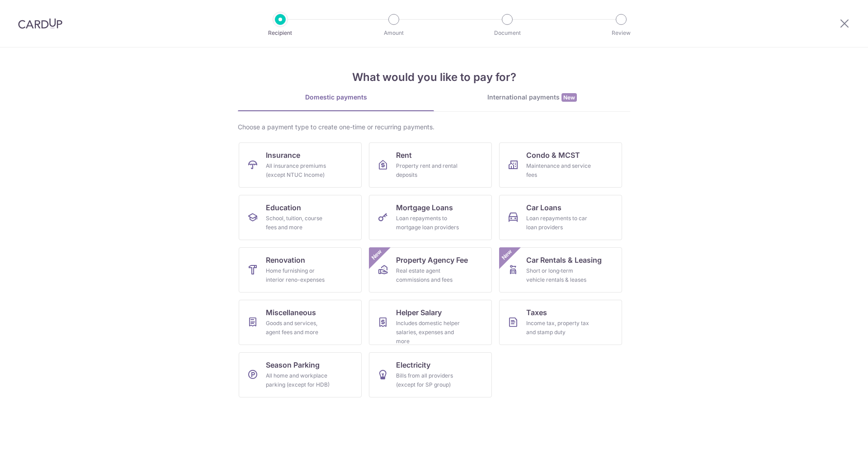 The width and height of the screenshot is (868, 449). What do you see at coordinates (300, 322) in the screenshot?
I see `a: MiscellaneousGoods and services, agent fees and more` at bounding box center [300, 322].